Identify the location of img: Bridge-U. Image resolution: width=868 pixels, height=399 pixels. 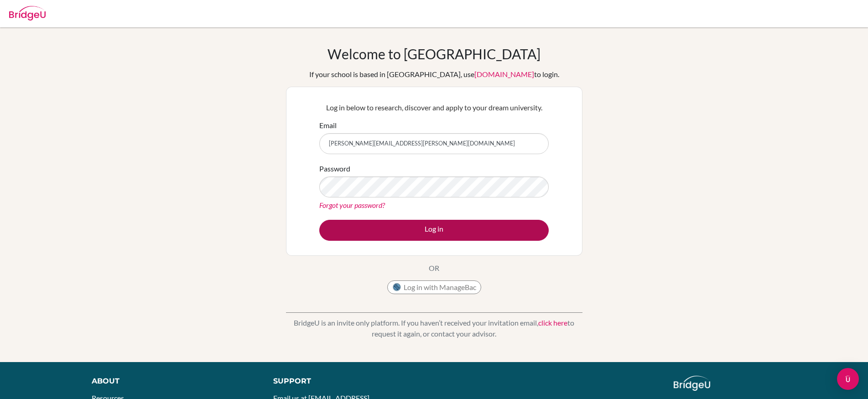
(27, 13).